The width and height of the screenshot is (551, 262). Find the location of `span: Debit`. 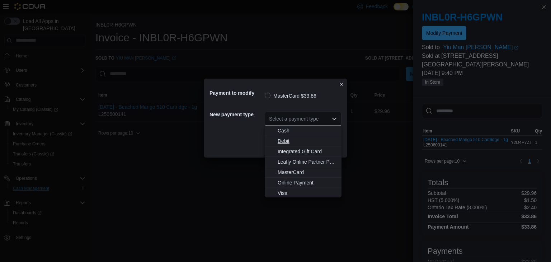

span: Debit is located at coordinates (308, 141).